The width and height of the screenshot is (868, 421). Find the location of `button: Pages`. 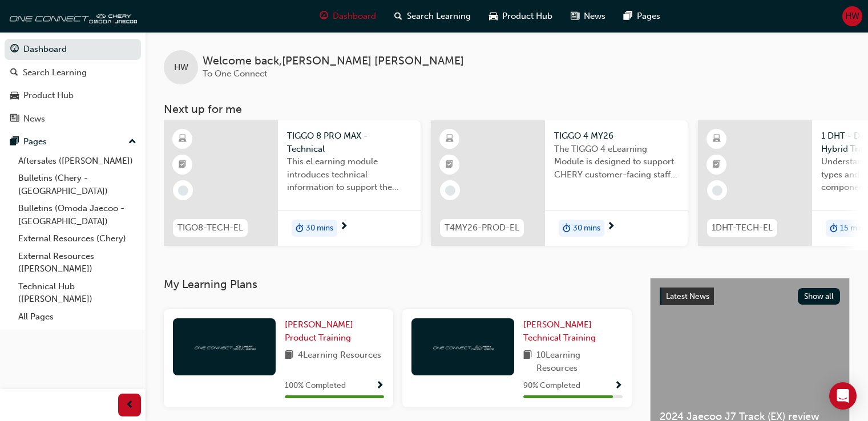

button: Pages is located at coordinates (72, 142).